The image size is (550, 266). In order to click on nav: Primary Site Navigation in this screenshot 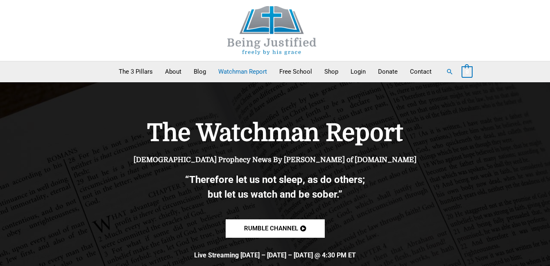, I will do `click(275, 72)`.